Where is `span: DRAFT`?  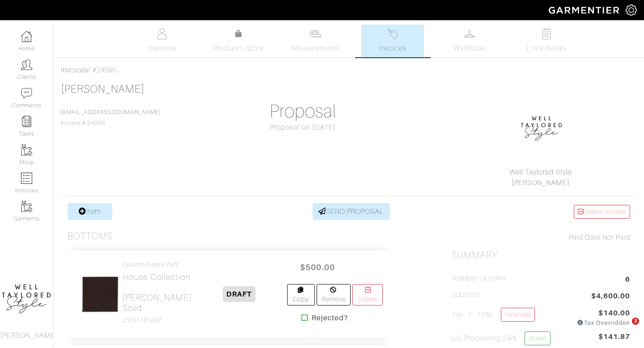 span: DRAFT is located at coordinates (239, 294).